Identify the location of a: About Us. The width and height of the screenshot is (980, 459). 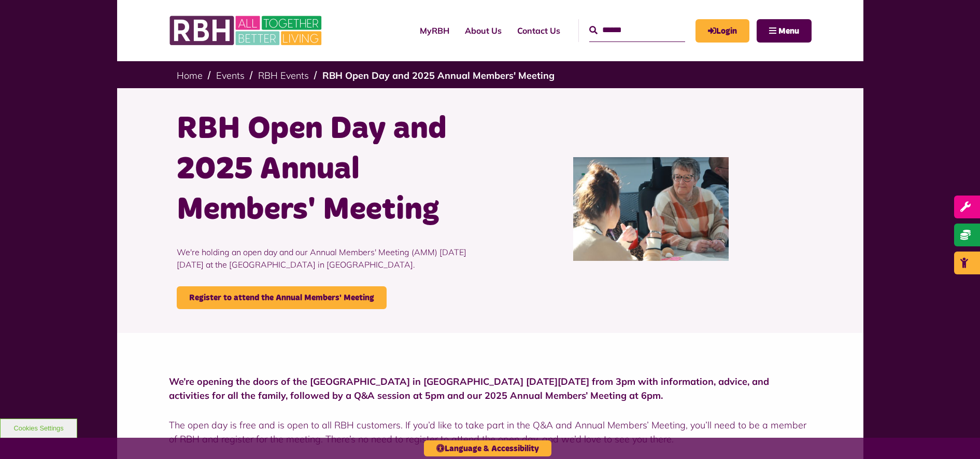
(483, 30).